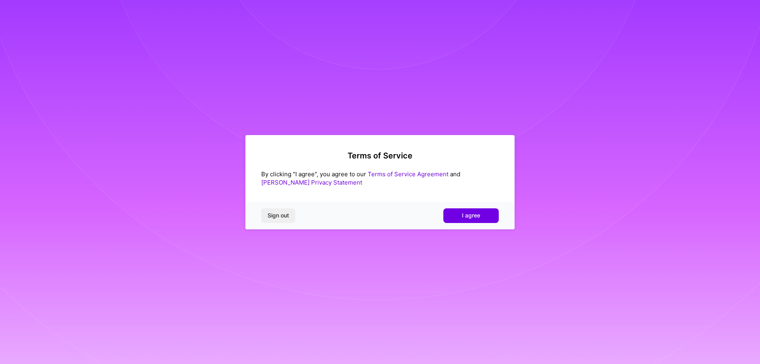 The height and width of the screenshot is (364, 760). I want to click on h2: Terms of Service, so click(380, 156).